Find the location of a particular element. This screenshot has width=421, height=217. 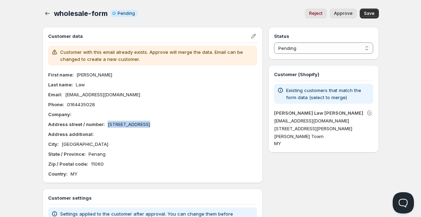

button: Edit is located at coordinates (254, 36).